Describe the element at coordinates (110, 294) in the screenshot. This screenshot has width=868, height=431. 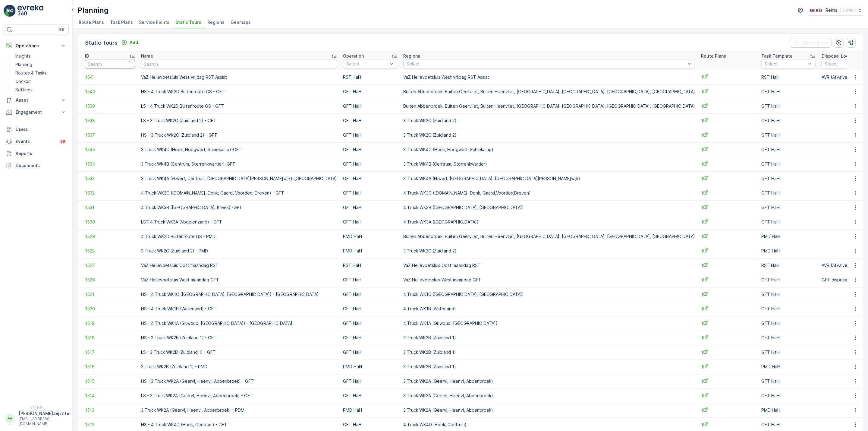
I see `a: 1521` at that location.